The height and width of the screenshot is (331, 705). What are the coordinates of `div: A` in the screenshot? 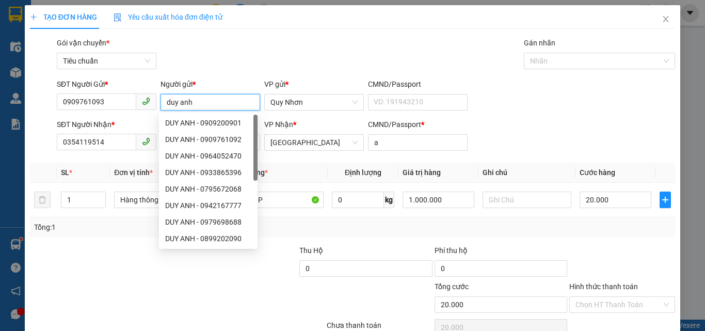 It's located at (140, 65).